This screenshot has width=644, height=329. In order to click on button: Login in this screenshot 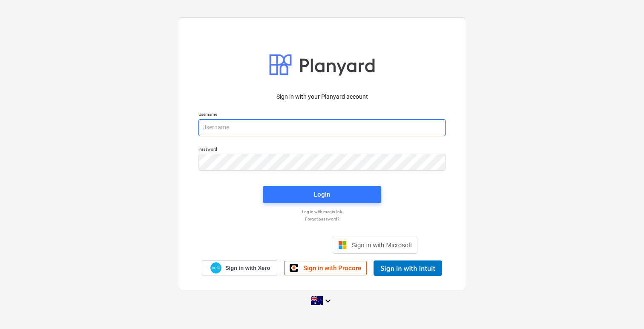, I will do `click(322, 195)`.